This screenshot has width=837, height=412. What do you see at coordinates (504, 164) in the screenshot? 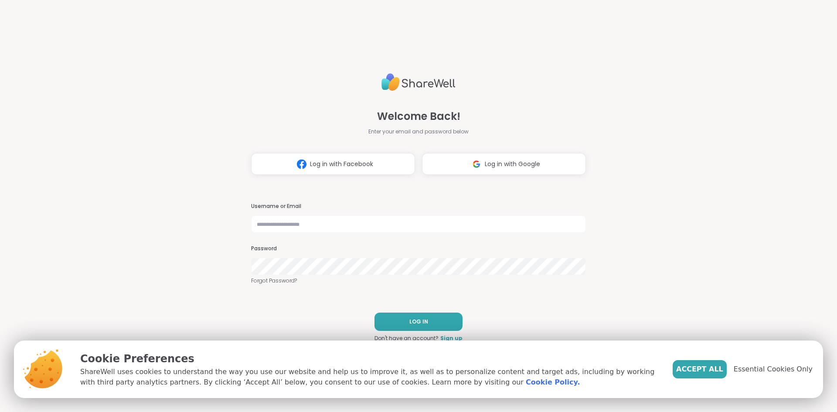
I see `button: Log in with Google` at bounding box center [504, 164].